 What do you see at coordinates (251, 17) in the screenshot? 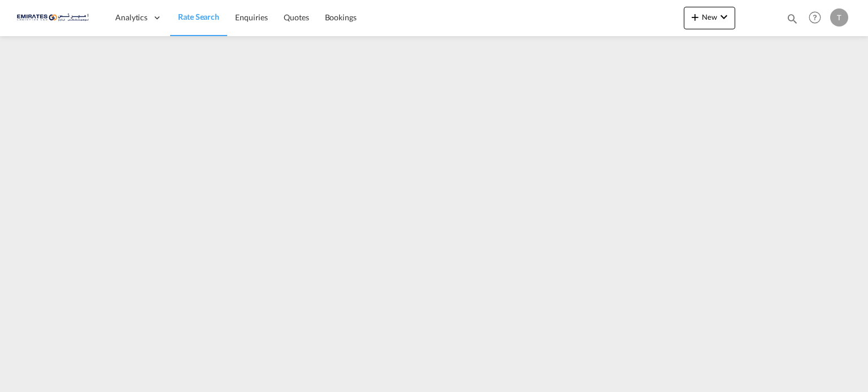
I see `span: Enquiries` at bounding box center [251, 17].